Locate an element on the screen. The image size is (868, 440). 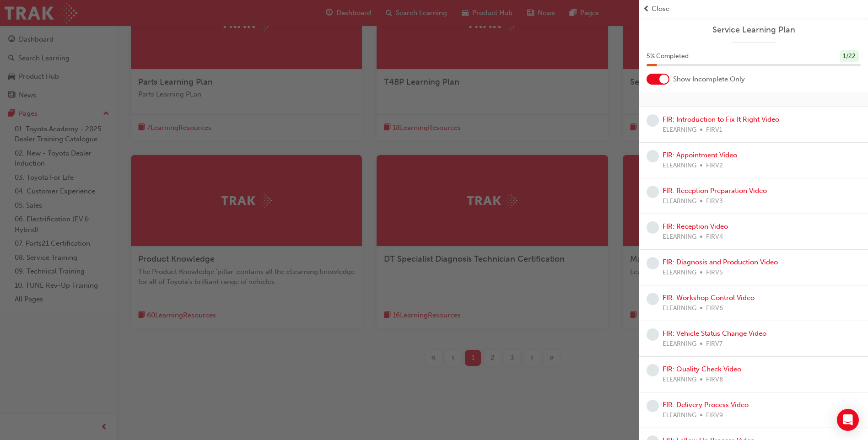
div: 1 / 22 is located at coordinates (849, 56).